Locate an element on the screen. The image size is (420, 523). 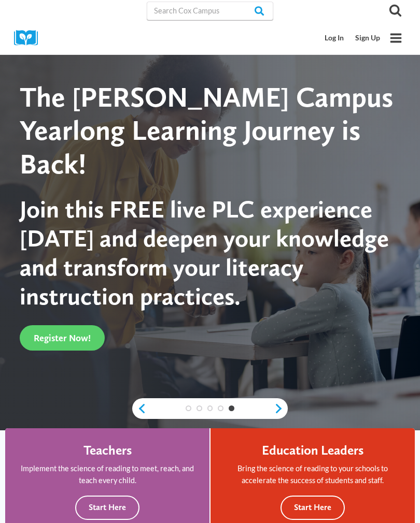
a: previous is located at coordinates (139, 409).